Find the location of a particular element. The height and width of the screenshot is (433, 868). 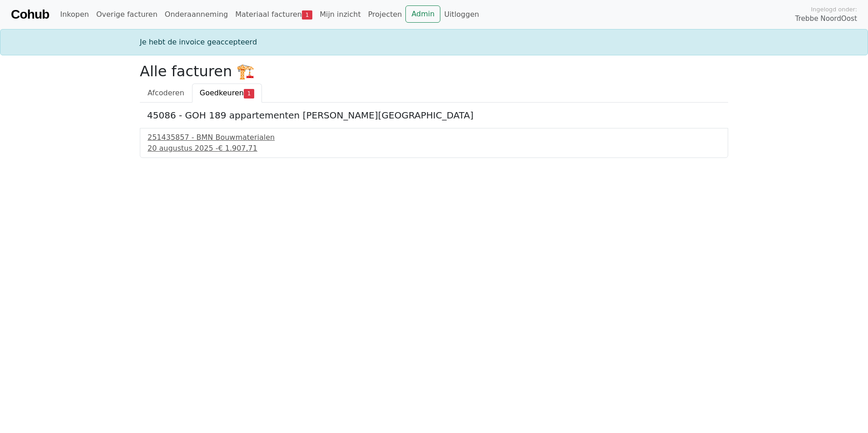

a: Afcoderen is located at coordinates (165, 93).